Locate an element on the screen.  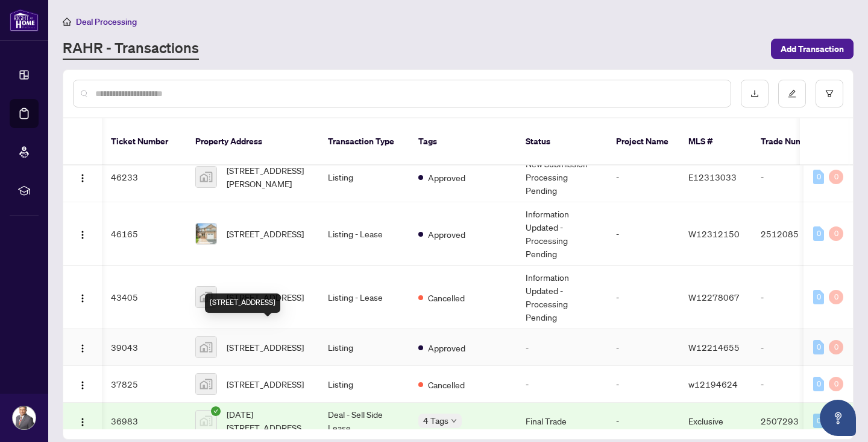
button: filter is located at coordinates (829, 94).